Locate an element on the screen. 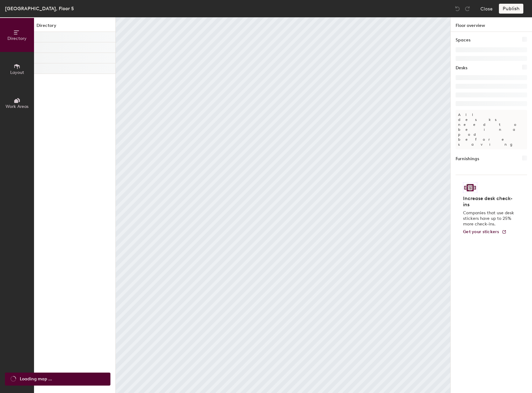 Image resolution: width=532 pixels, height=393 pixels. p: All desks need to be in a pod before saving is located at coordinates (492, 130).